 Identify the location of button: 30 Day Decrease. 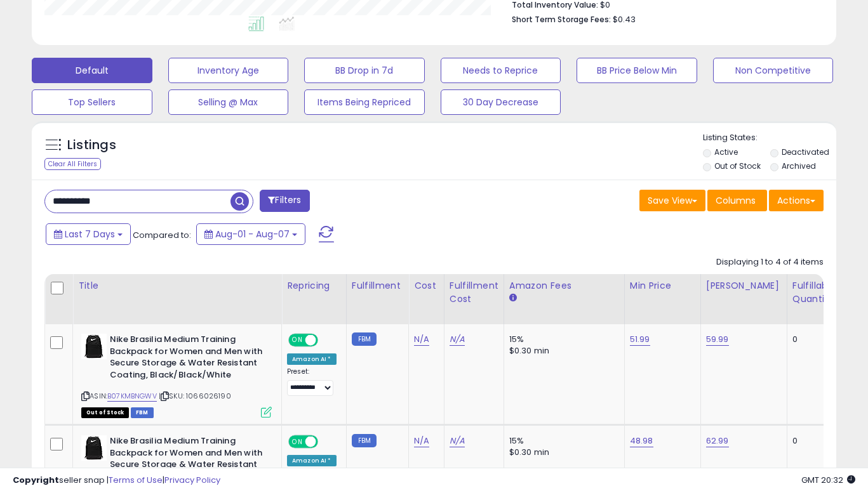
(501, 103).